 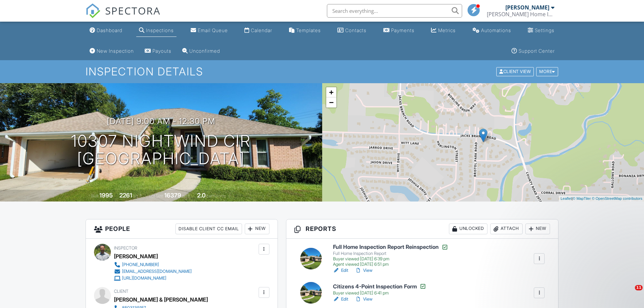 What do you see at coordinates (156, 30) in the screenshot?
I see `a: Inspections` at bounding box center [156, 30].